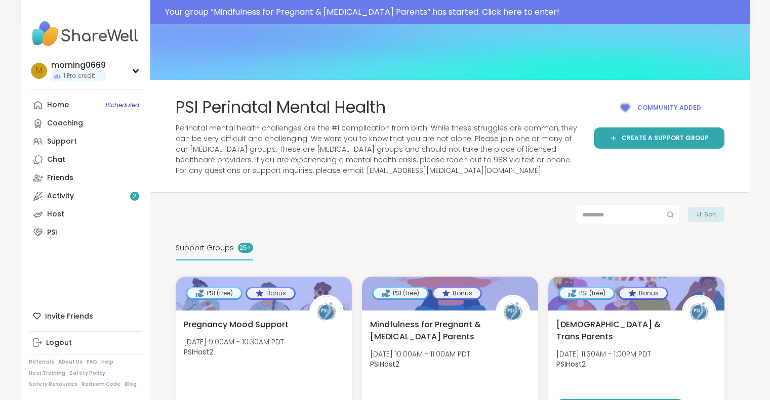 Image resolution: width=770 pixels, height=400 pixels. I want to click on div: Logout, so click(59, 343).